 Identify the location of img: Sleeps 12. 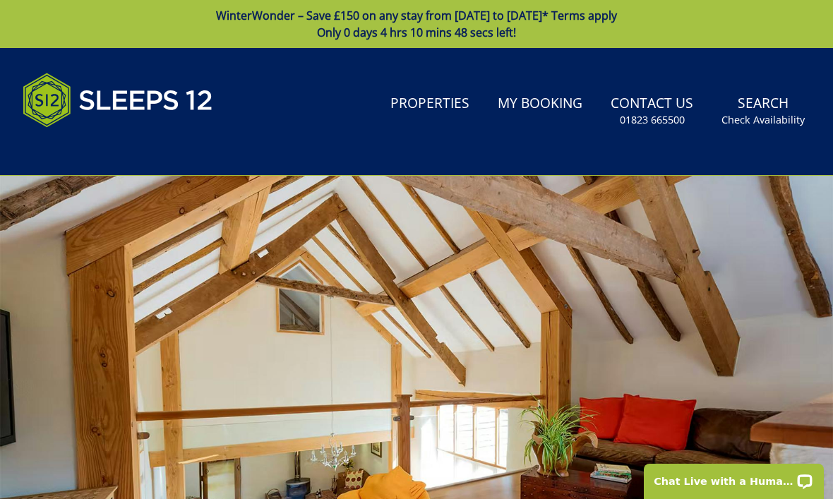
(118, 100).